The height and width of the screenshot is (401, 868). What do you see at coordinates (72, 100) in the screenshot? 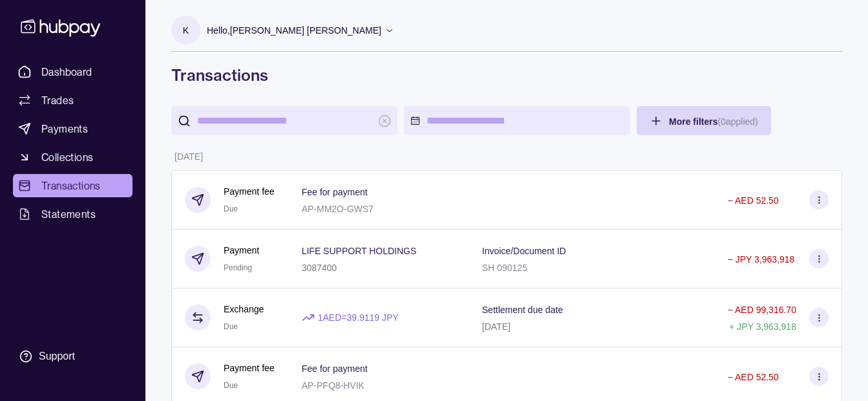
I see `a: Trades` at bounding box center [72, 100].